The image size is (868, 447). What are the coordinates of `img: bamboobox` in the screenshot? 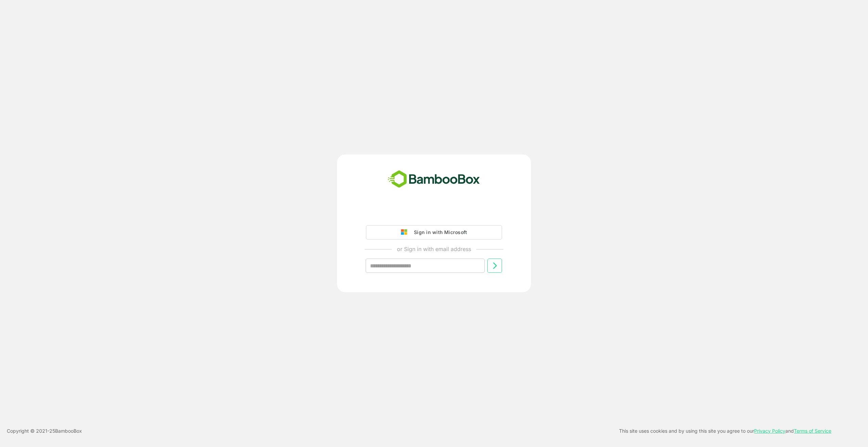 It's located at (434, 179).